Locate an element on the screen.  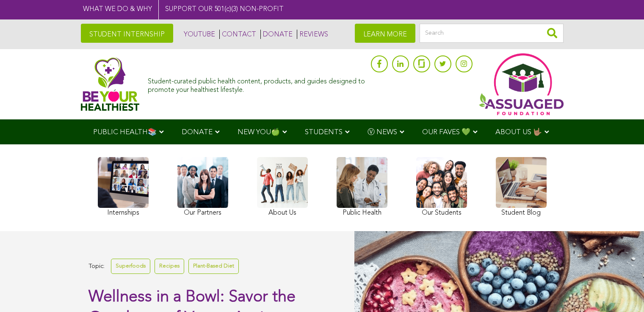
a: REVIEWS is located at coordinates (312, 34).